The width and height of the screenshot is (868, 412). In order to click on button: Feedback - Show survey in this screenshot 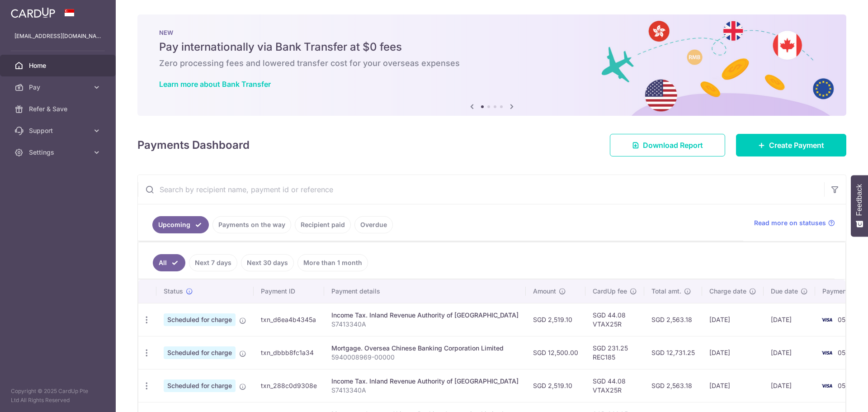, I will do `click(859, 206)`.